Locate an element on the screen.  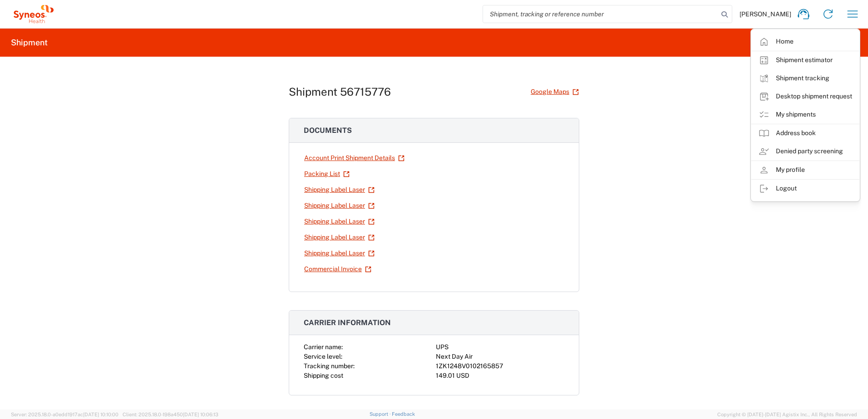
span: Client: 2025.18.0-198a450 is located at coordinates (170, 415).